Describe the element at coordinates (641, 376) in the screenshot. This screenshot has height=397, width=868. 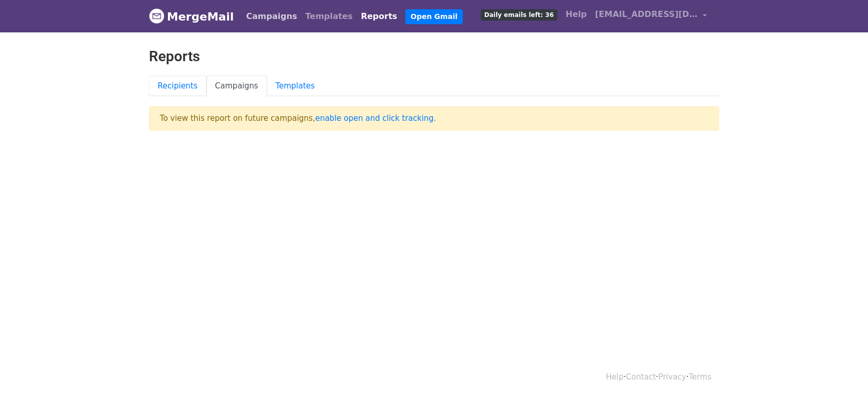
I see `a: Contact` at that location.